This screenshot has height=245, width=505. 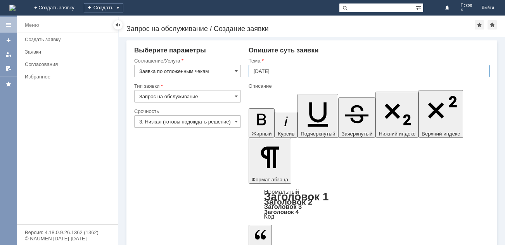 I want to click on button: Подчеркнутый, so click(x=318, y=116).